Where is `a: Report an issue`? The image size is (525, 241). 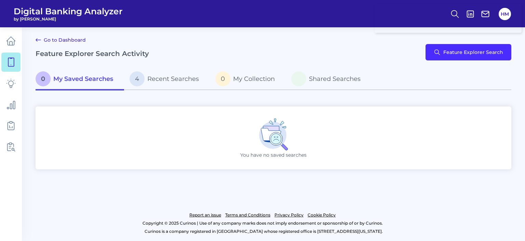 a: Report an issue is located at coordinates (205, 215).